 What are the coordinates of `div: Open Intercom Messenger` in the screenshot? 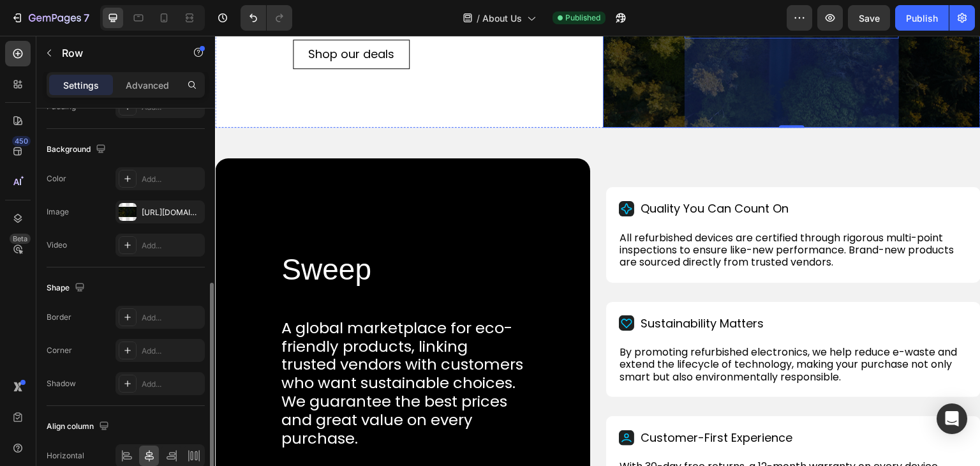 It's located at (952, 419).